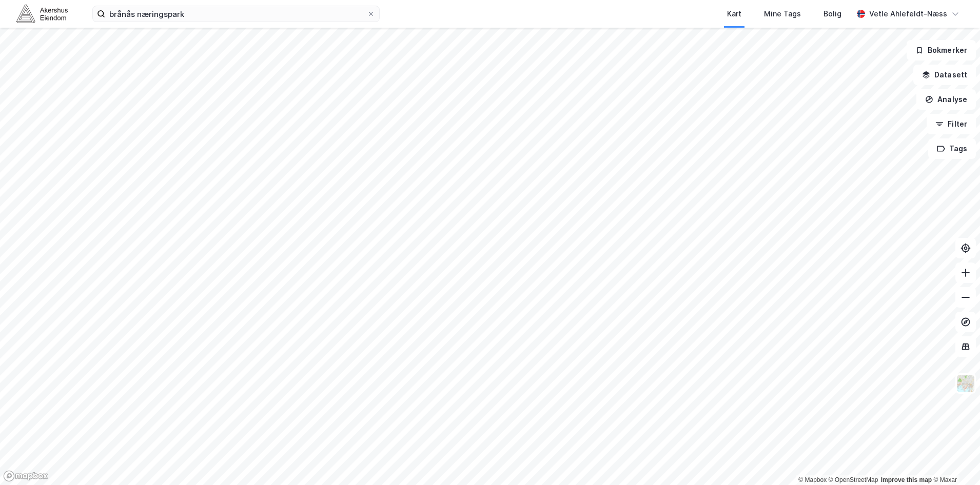 The height and width of the screenshot is (485, 980). What do you see at coordinates (782, 13) in the screenshot?
I see `div: Mine Tags` at bounding box center [782, 13].